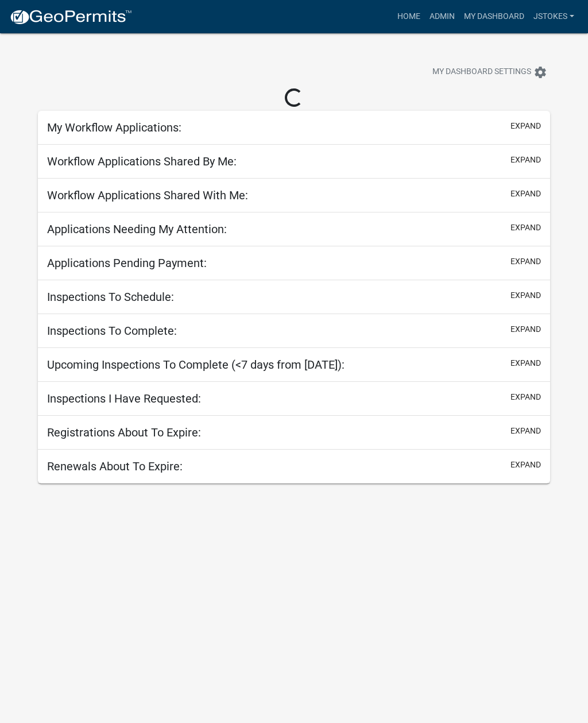 Image resolution: width=588 pixels, height=723 pixels. What do you see at coordinates (142, 161) in the screenshot?
I see `h5: Workflow Applications Shared By Me:` at bounding box center [142, 161].